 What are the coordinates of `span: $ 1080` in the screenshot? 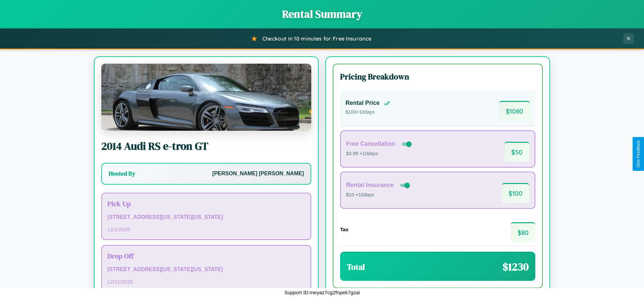 It's located at (515, 111).